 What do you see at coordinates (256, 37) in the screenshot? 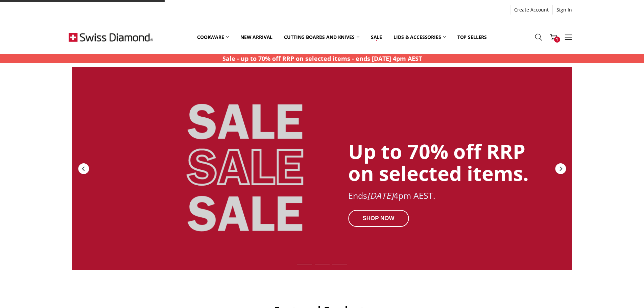
I see `a: New arrival` at bounding box center [256, 37].